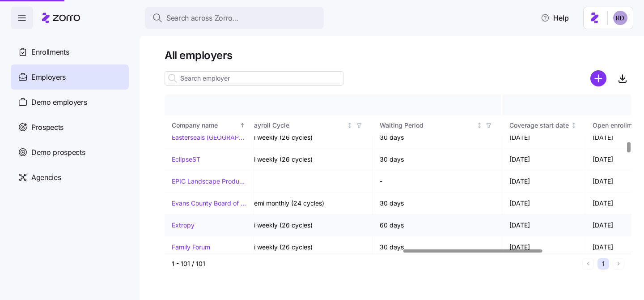  What do you see at coordinates (186, 159) in the screenshot?
I see `a: EclipseST` at bounding box center [186, 159].